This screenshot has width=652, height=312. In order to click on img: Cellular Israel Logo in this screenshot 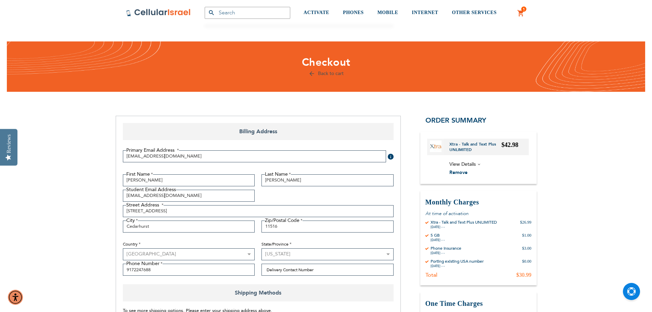, I will do `click(159, 13)`.